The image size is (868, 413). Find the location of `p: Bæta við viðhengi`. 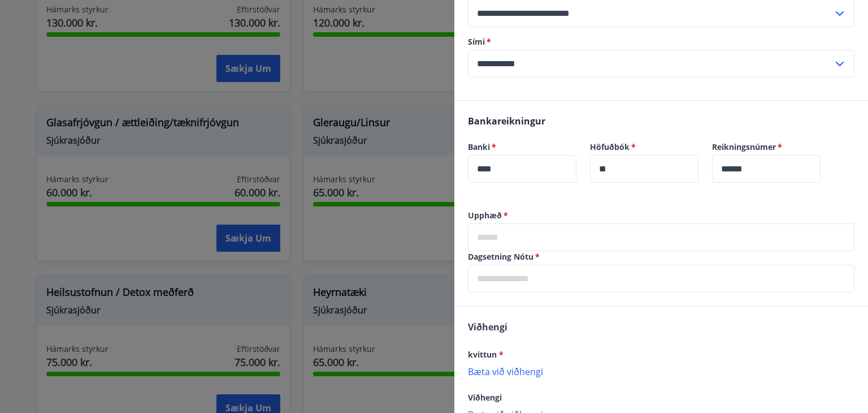

p: Bæta við viðhengi is located at coordinates (661, 371).